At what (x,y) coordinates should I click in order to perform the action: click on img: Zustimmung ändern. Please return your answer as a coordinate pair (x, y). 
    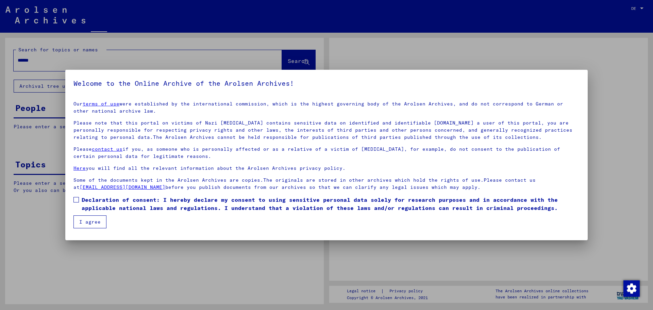
    Looking at the image, I should click on (632, 288).